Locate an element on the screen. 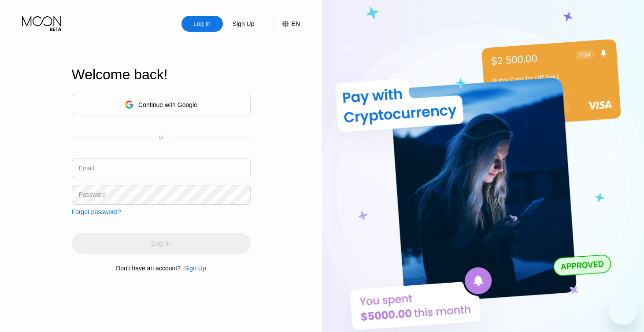 The width and height of the screenshot is (644, 332). div: or is located at coordinates (161, 137).